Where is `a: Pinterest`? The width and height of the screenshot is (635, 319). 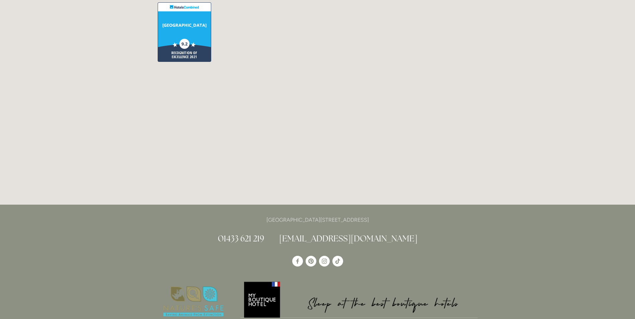 a: Pinterest is located at coordinates (311, 261).